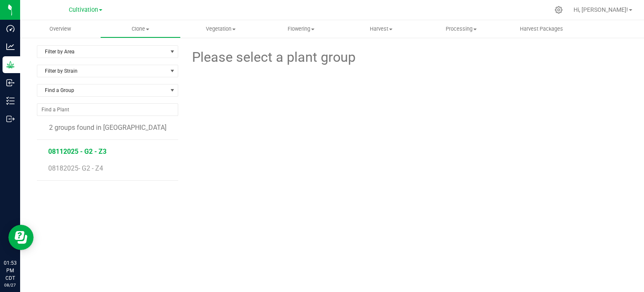 This screenshot has height=292, width=644. I want to click on span: Filter by Area, so click(102, 52).